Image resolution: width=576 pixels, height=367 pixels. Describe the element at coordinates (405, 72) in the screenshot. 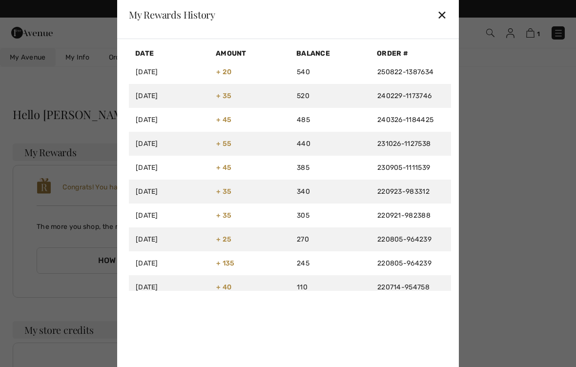

I see `a: 250822-1387634` at that location.